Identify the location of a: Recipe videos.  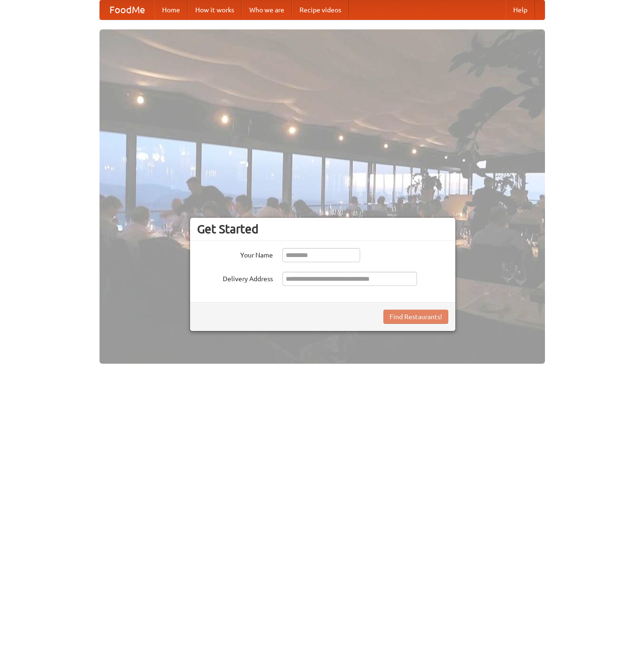
(320, 10).